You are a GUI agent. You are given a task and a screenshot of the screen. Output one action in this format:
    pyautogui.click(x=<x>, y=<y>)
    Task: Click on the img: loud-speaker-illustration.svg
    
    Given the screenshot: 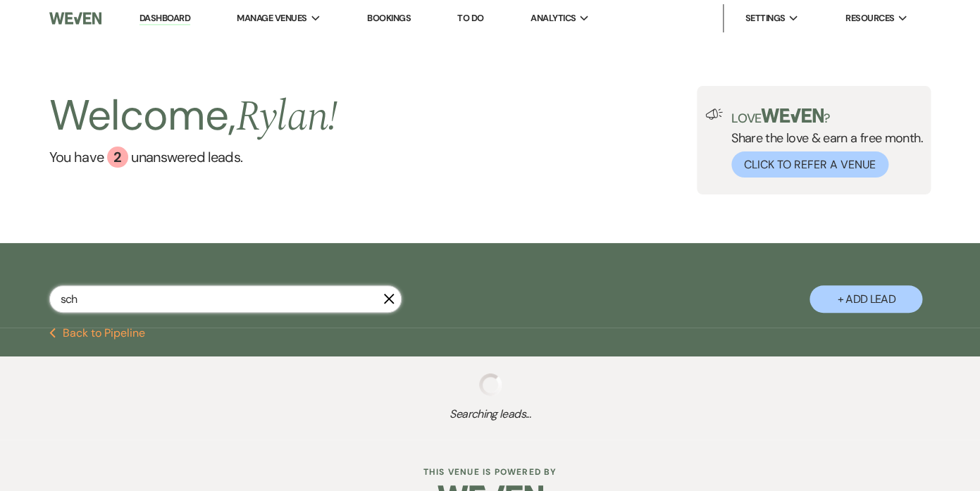 What is the action you would take?
    pyautogui.click(x=713, y=114)
    